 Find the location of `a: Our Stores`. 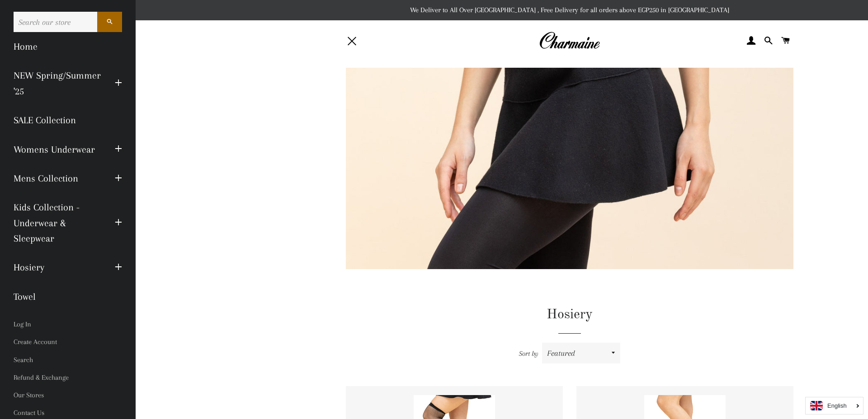

a: Our Stores is located at coordinates (68, 396).